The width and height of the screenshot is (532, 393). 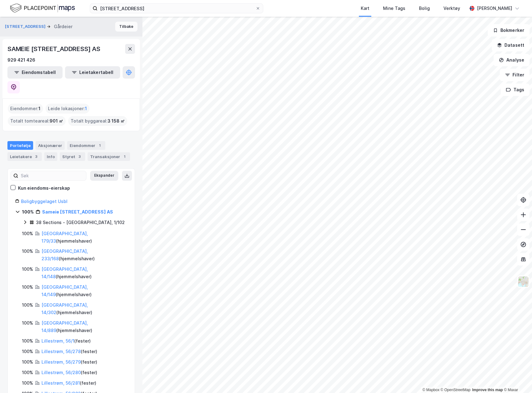 I want to click on div: Kun eiendoms-eierskap, so click(x=44, y=188).